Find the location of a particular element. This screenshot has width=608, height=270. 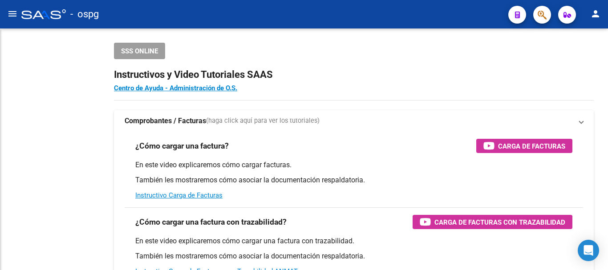

span: SSS ONLINE is located at coordinates (139, 51).